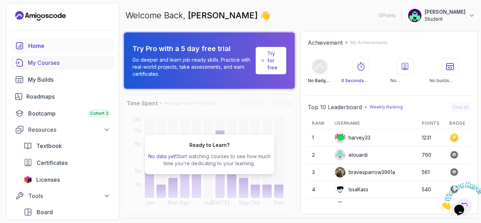 The image size is (481, 223). Describe the element at coordinates (63, 46) in the screenshot. I see `a: home` at that location.